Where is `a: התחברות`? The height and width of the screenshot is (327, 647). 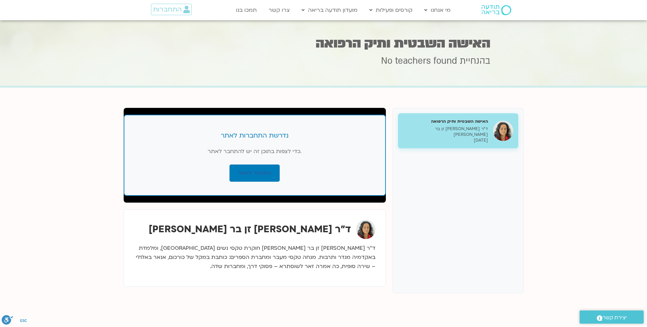
a: התחברות is located at coordinates (171, 9).